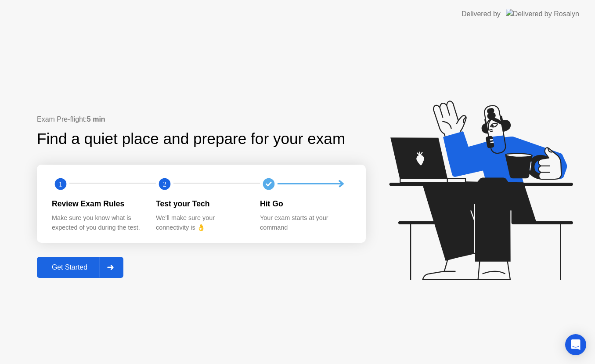 This screenshot has width=595, height=364. Describe the element at coordinates (201, 119) in the screenshot. I see `div: Exam Pre-flight:` at that location.